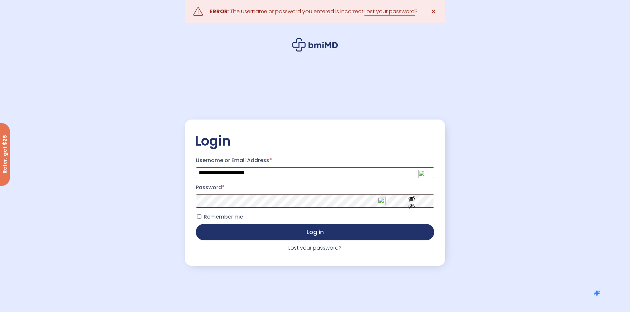 The width and height of the screenshot is (630, 312). I want to click on button: Show password, so click(411, 201).